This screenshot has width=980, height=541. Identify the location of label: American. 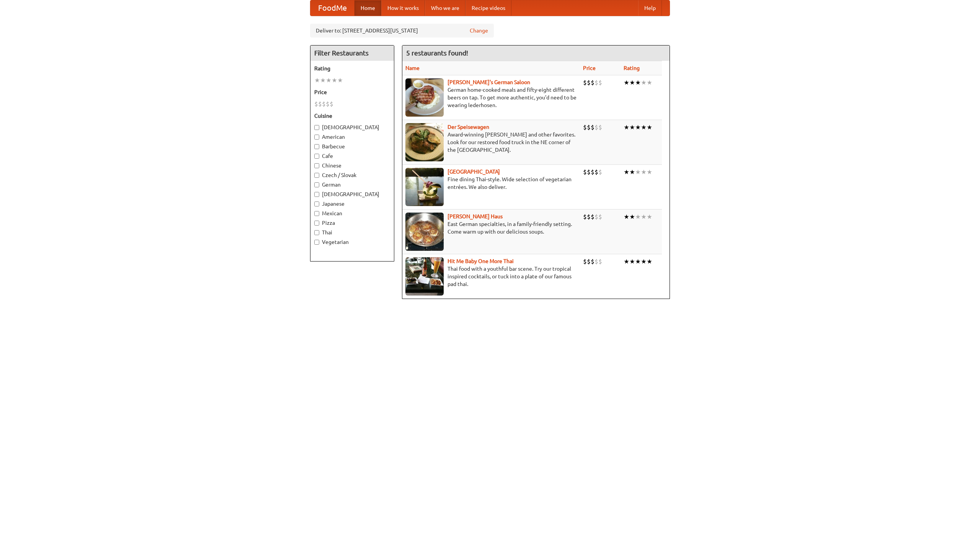
(352, 137).